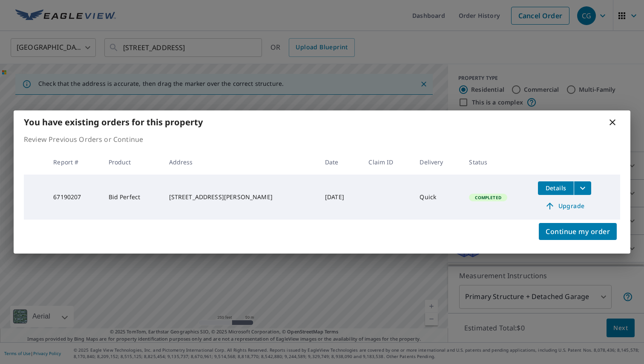 This screenshot has height=364, width=644. Describe the element at coordinates (496, 162) in the screenshot. I see `th: Status` at that location.